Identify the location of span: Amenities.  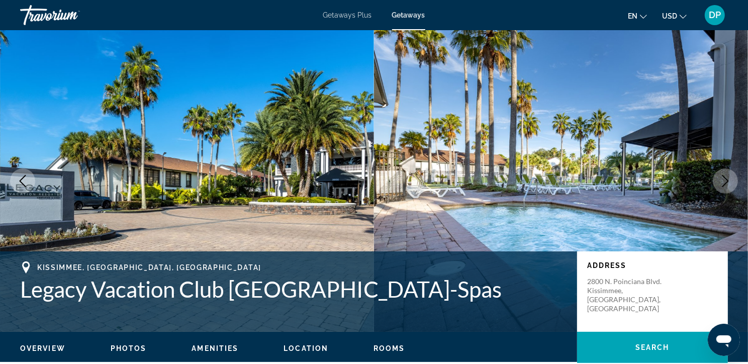
(215, 348).